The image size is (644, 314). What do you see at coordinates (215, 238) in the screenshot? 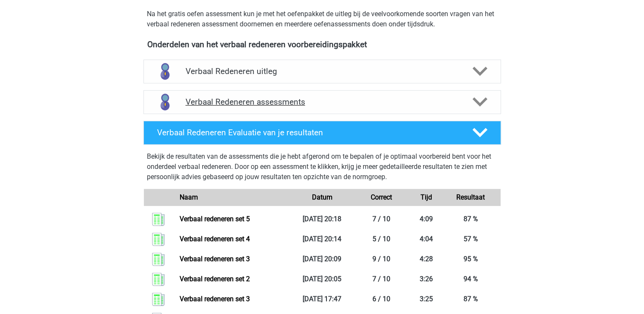
I see `a: Verbaal redeneren set 4` at bounding box center [215, 238].